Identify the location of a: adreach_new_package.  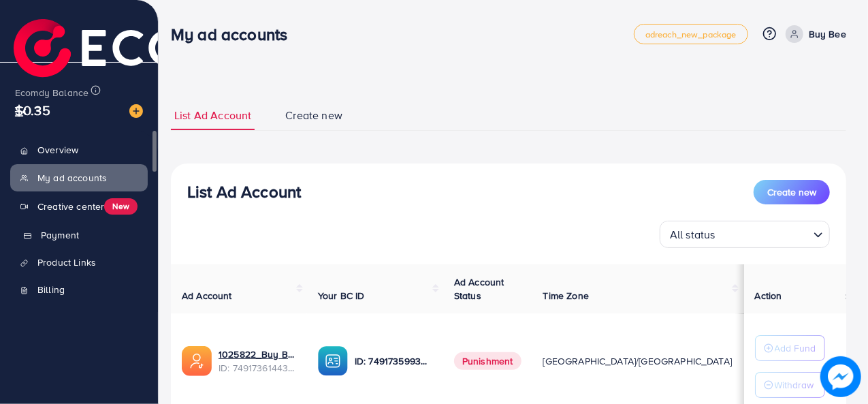
(691, 34).